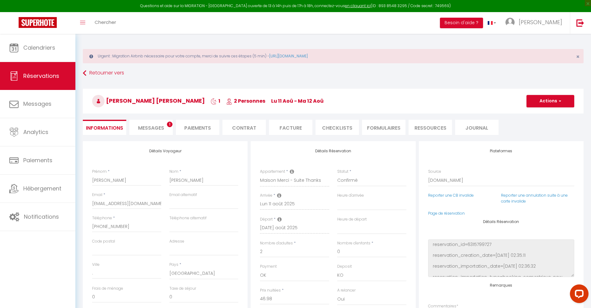 The height and width of the screenshot is (308, 591). I want to click on label: Source, so click(435, 172).